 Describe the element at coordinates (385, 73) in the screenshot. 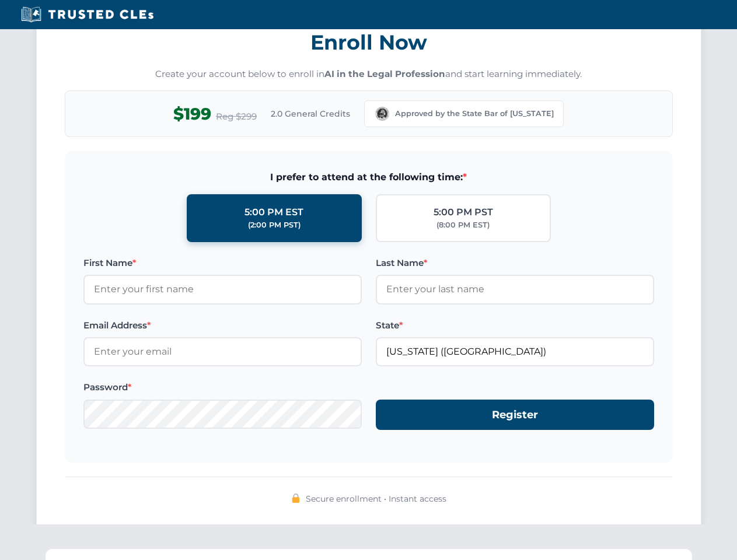

I see `strong: AI in the Legal Profession` at that location.